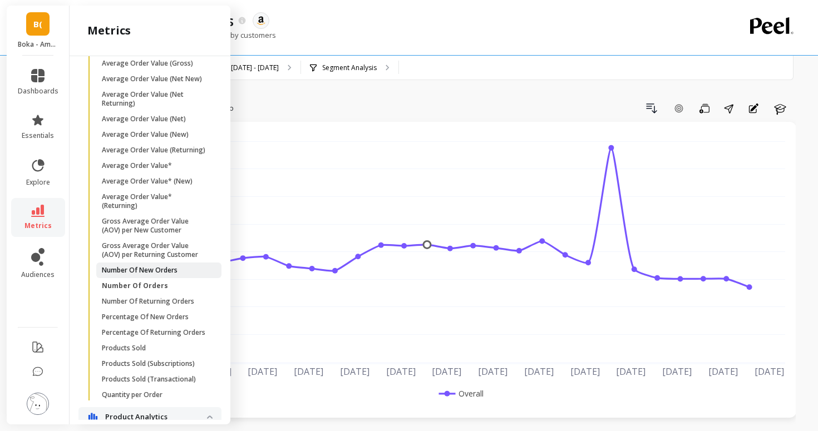 Image resolution: width=818 pixels, height=431 pixels. Describe the element at coordinates (148, 364) in the screenshot. I see `p: Products Sold (Subscriptions)` at that location.